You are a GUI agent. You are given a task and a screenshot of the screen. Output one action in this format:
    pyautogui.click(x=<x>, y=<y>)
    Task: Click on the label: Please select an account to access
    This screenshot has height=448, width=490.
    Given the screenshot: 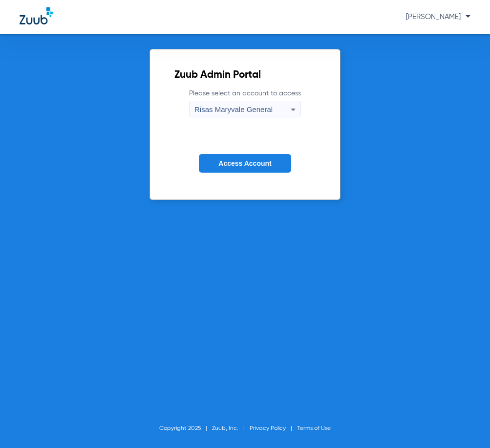 What is the action you would take?
    pyautogui.click(x=245, y=103)
    